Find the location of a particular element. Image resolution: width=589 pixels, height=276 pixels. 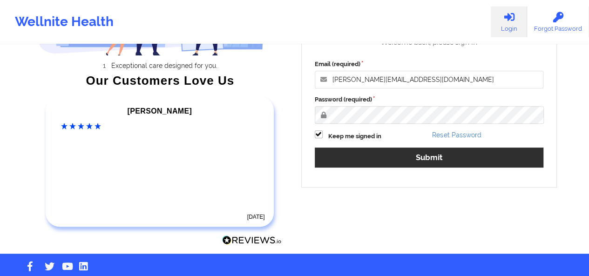

label: Keep me signed in is located at coordinates (355, 136).